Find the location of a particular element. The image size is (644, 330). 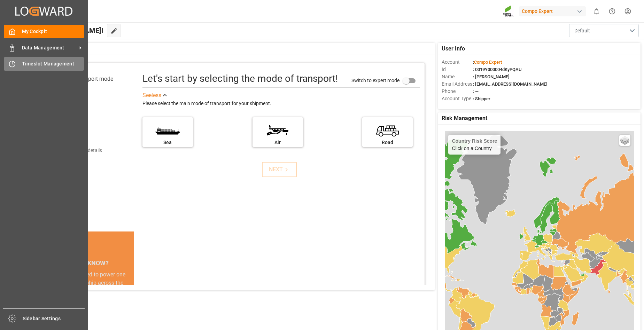

span: Account is located at coordinates (457, 62).